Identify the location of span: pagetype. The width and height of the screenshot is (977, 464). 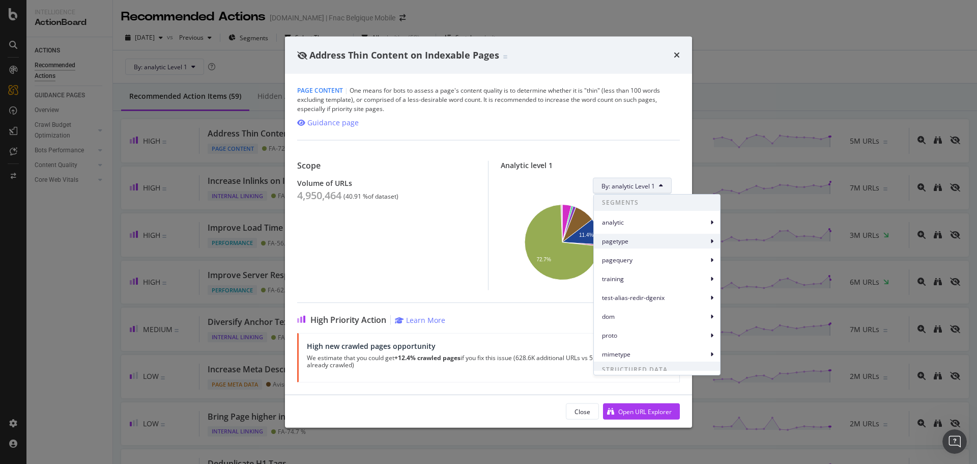
(655, 241).